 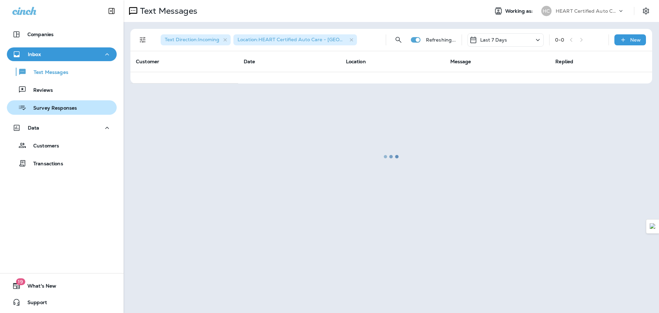 What do you see at coordinates (34, 128) in the screenshot?
I see `p: Data` at bounding box center [34, 128].